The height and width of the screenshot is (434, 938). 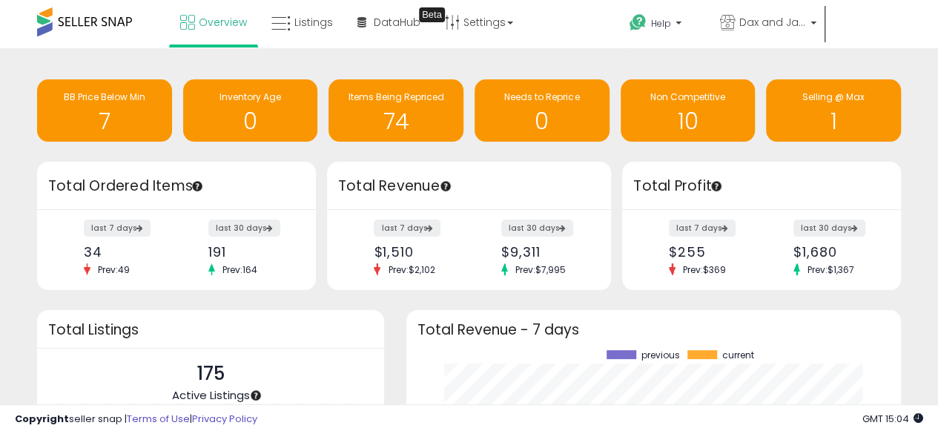 I want to click on a: Needs to Reprice 0, so click(x=542, y=110).